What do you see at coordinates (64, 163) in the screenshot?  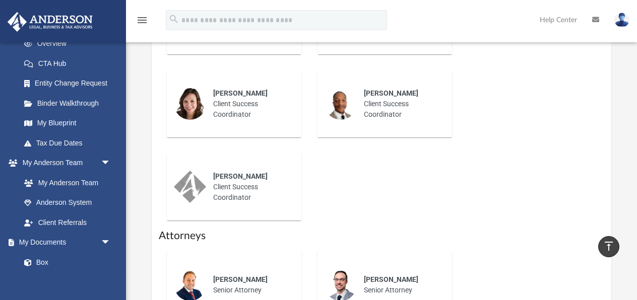 I see `a: My Anderson Teamarrow_drop_down` at bounding box center [64, 163].